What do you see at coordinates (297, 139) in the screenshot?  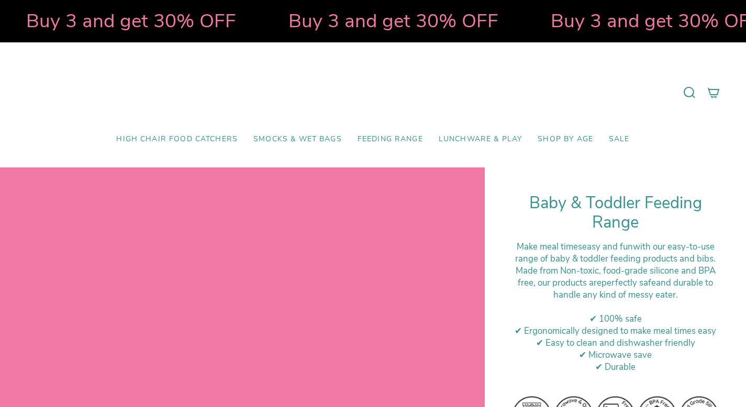 I see `span: Smocks & Wet Bags` at bounding box center [297, 139].